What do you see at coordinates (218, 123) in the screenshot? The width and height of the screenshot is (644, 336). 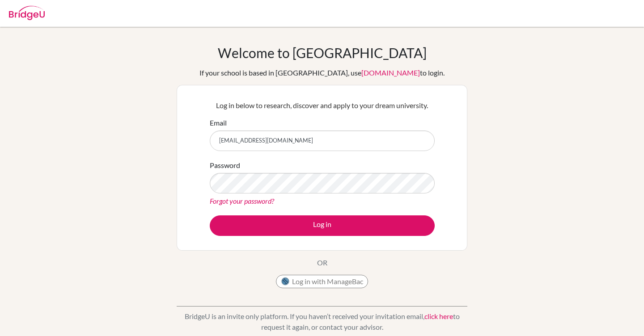 I see `label: Email` at bounding box center [218, 123].